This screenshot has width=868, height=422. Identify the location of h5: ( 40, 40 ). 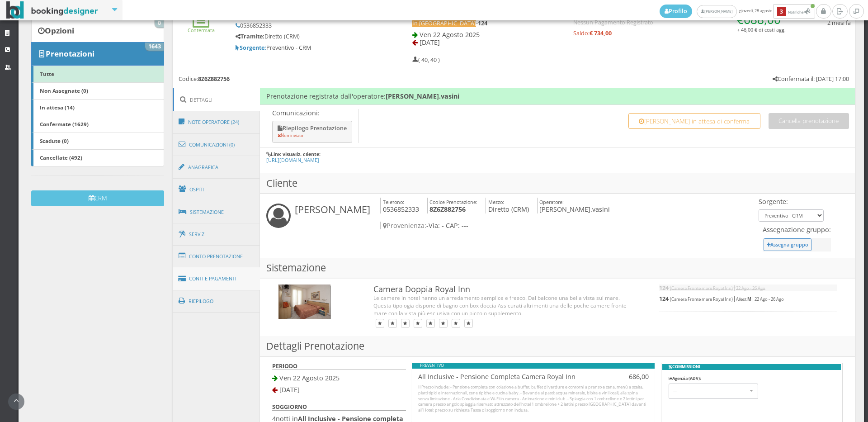
(426, 60).